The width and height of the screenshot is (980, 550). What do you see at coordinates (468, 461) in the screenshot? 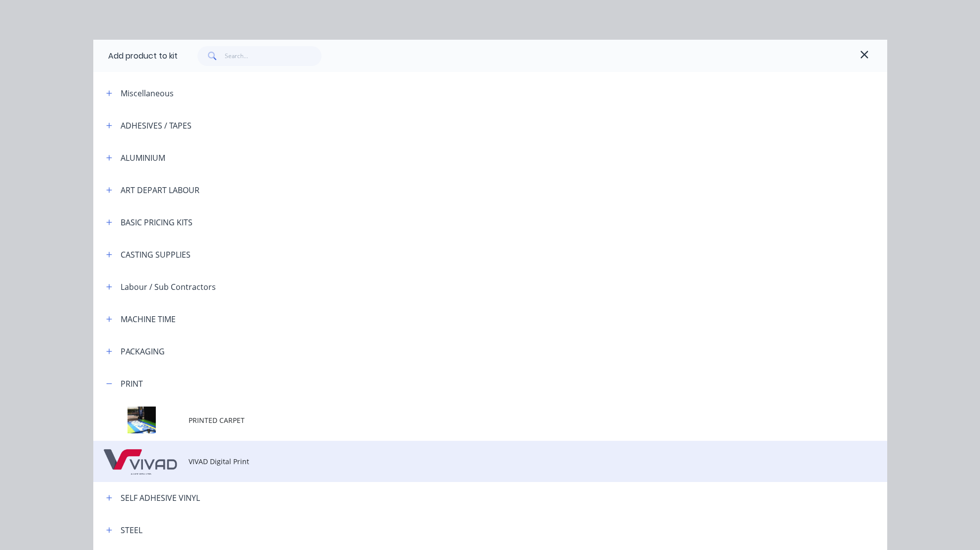
I see `span: VIVAD Digital Print` at bounding box center [468, 461].